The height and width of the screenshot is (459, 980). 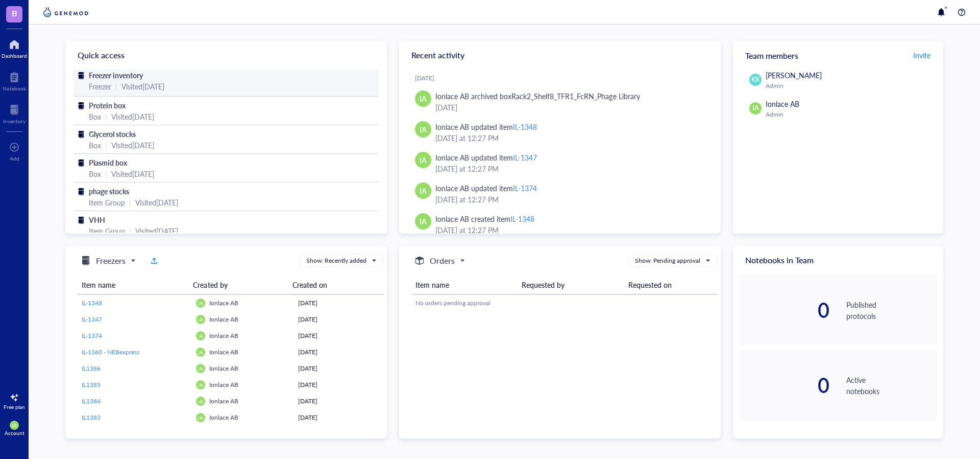 I want to click on div: Ionlace AB created item, so click(x=485, y=219).